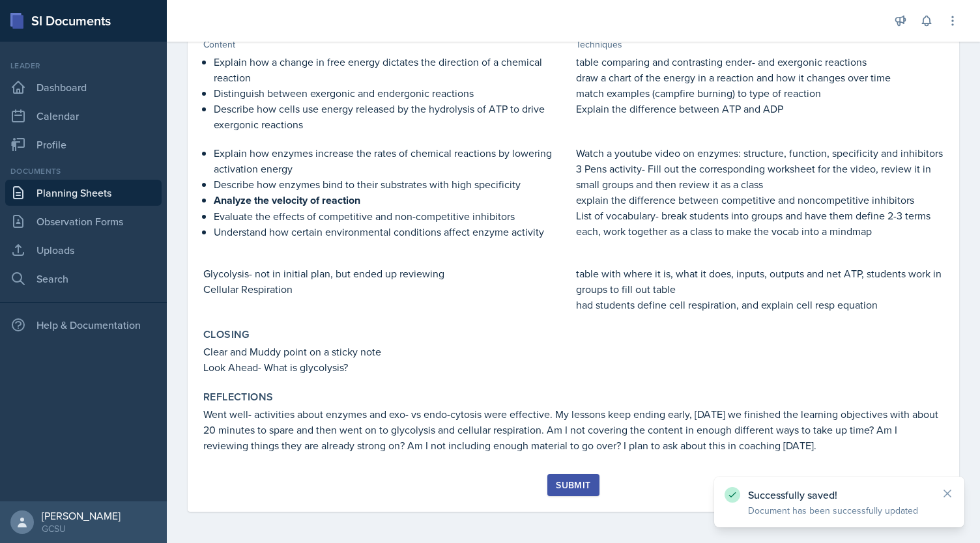  Describe the element at coordinates (759, 44) in the screenshot. I see `div: Techniques` at that location.